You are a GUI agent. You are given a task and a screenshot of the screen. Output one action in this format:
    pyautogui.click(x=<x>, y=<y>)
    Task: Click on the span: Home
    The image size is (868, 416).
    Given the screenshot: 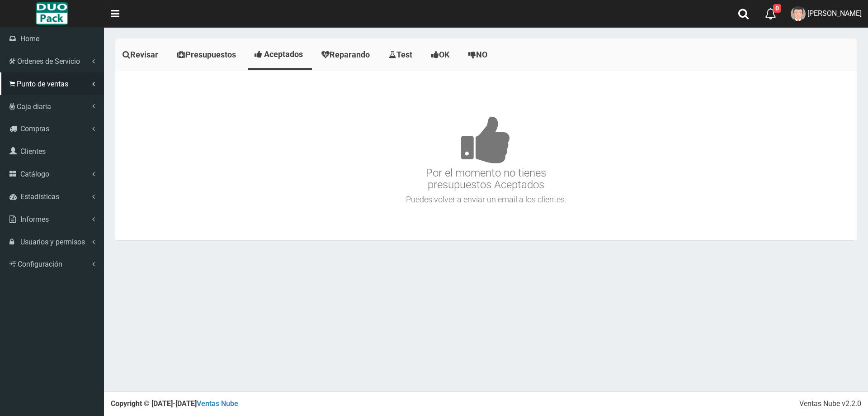 What is the action you would take?
    pyautogui.click(x=29, y=38)
    